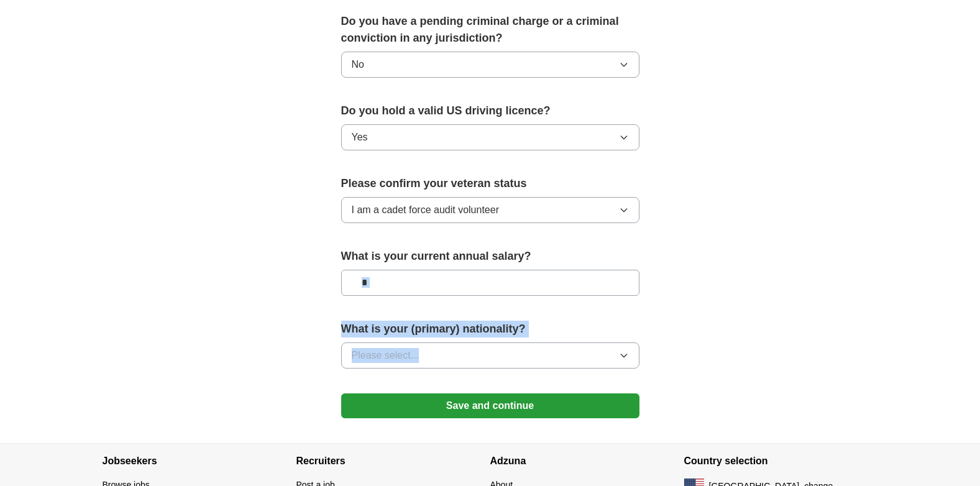 The height and width of the screenshot is (486, 980). What do you see at coordinates (491, 406) in the screenshot?
I see `button: Save and continue` at bounding box center [491, 406].